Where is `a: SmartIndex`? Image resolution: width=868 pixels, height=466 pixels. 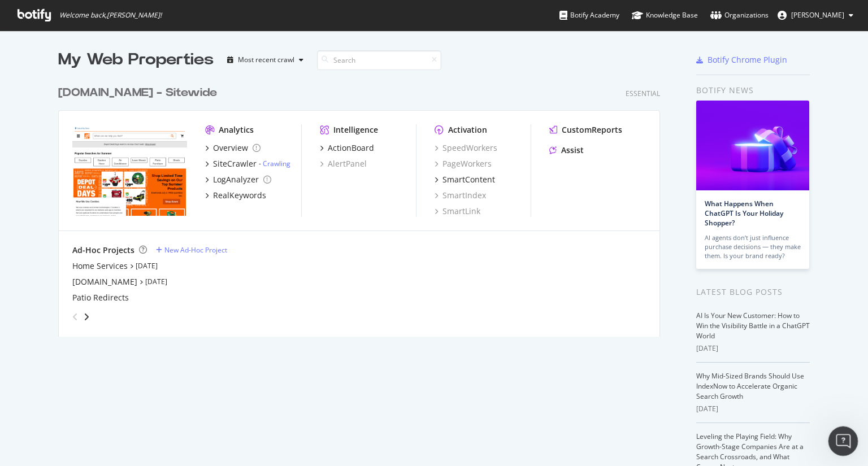 a: SmartIndex is located at coordinates (460, 196).